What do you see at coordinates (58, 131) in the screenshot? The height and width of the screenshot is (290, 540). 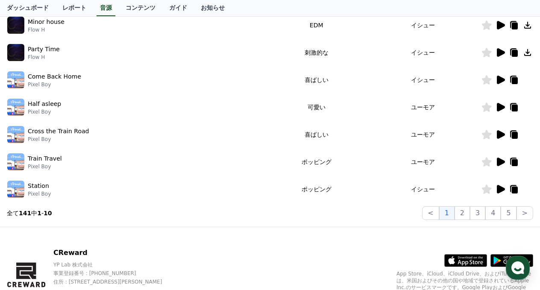 I see `p: Cross the Train Road` at bounding box center [58, 131].